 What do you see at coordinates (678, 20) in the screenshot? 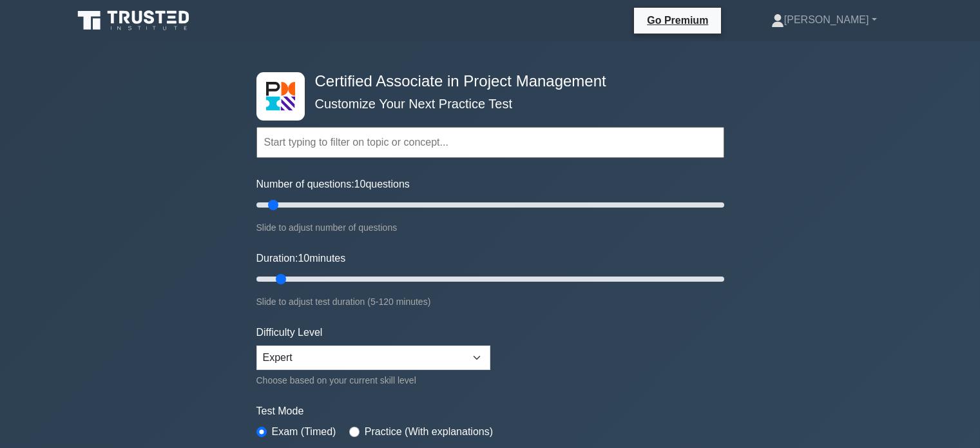
I see `a: Go Premium` at bounding box center [678, 20].